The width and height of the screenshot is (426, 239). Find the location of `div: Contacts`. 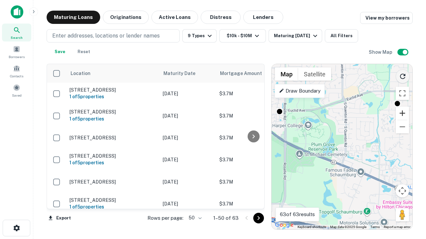

div: Contacts is located at coordinates (17, 71).